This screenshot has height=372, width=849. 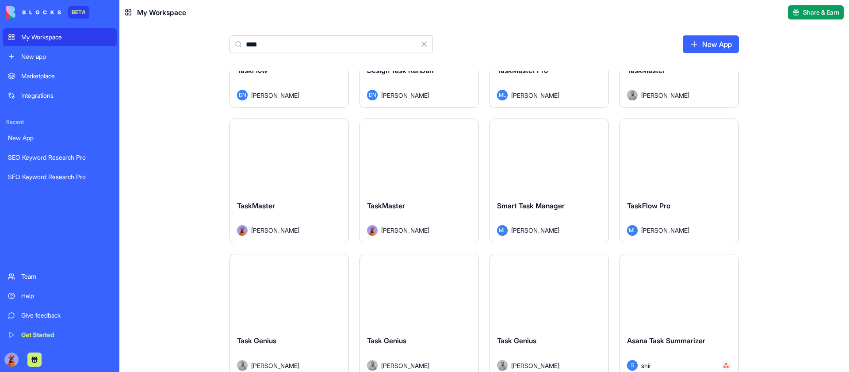 What do you see at coordinates (66, 95) in the screenshot?
I see `div: Integrations` at bounding box center [66, 95].